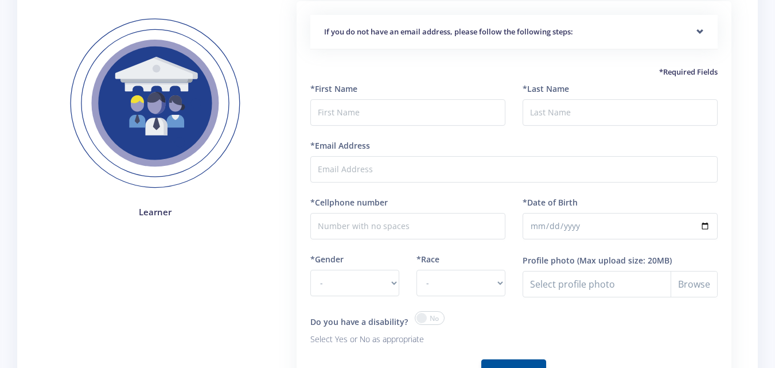 The width and height of the screenshot is (775, 368). Describe the element at coordinates (514, 32) in the screenshot. I see `h5: If you do not have an email address, please follow the following steps:` at that location.